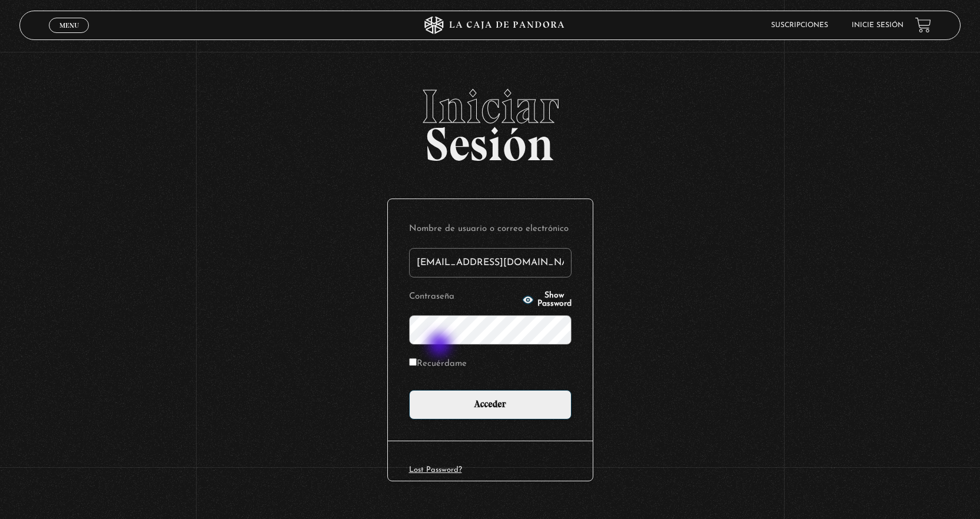  I want to click on label: Recuérdame, so click(438, 364).